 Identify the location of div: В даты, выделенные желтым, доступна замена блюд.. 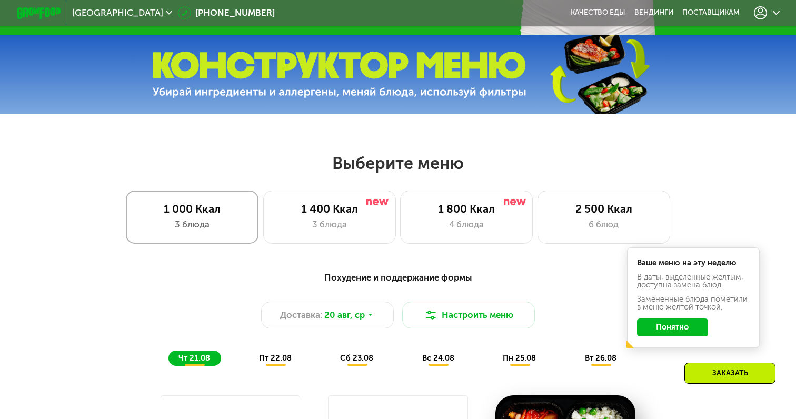
(694, 281).